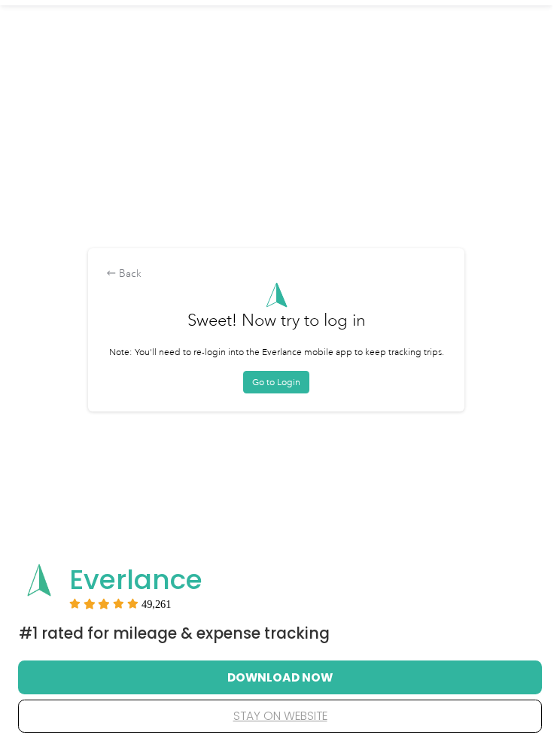 The width and height of the screenshot is (560, 750). What do you see at coordinates (174, 634) in the screenshot?
I see `span: #1 Rated for Mileage & Expense Tracking` at bounding box center [174, 634].